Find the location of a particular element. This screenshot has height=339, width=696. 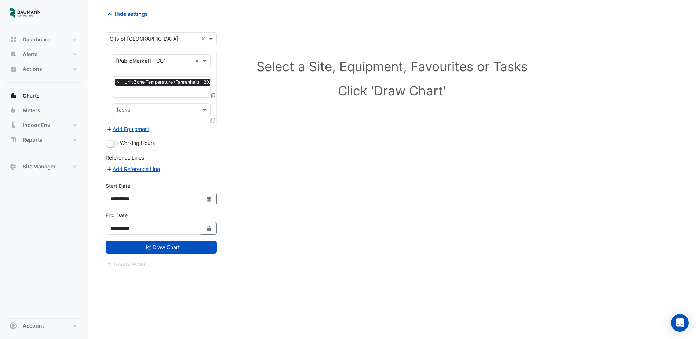

h1: Click 'Draw Chart' is located at coordinates (392, 91).